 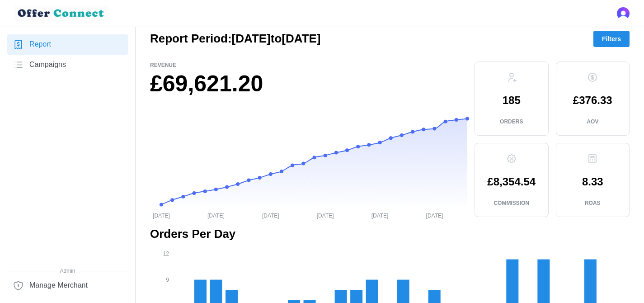 I want to click on tspan: 12, so click(x=167, y=253).